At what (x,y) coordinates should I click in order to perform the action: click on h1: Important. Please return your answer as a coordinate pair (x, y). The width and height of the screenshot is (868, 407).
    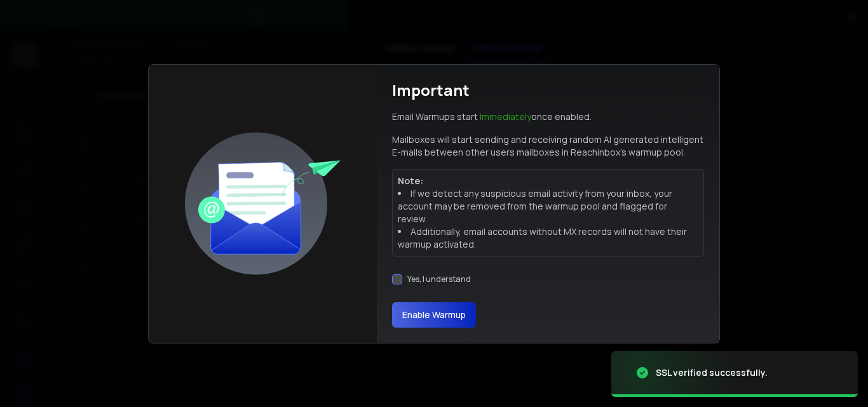
    Looking at the image, I should click on (431, 90).